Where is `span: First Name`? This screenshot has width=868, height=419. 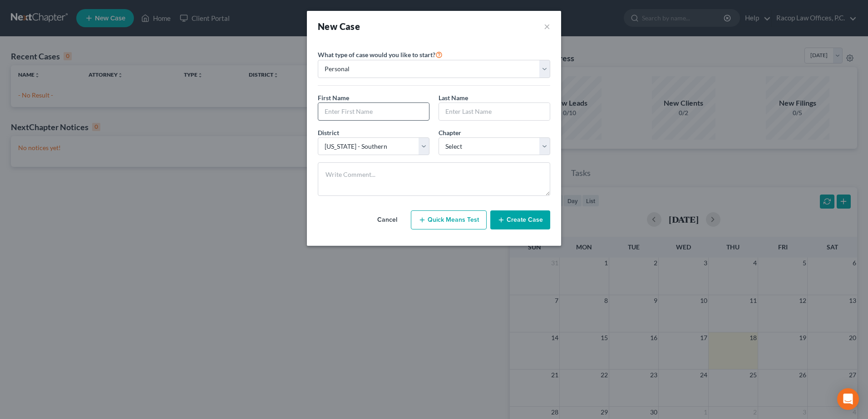 span: First Name is located at coordinates (333, 97).